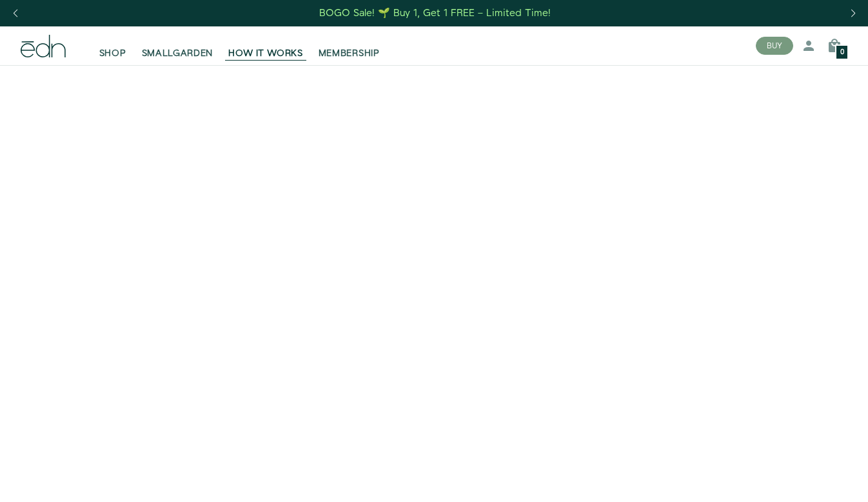  Describe the element at coordinates (178, 54) in the screenshot. I see `span: SMALLGARDEN` at that location.